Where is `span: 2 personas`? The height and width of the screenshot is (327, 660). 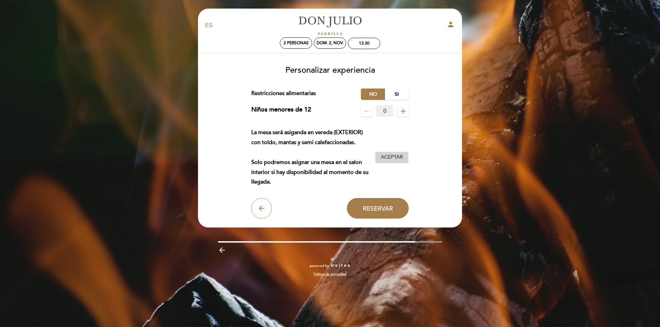
span: 2 personas is located at coordinates (296, 43).